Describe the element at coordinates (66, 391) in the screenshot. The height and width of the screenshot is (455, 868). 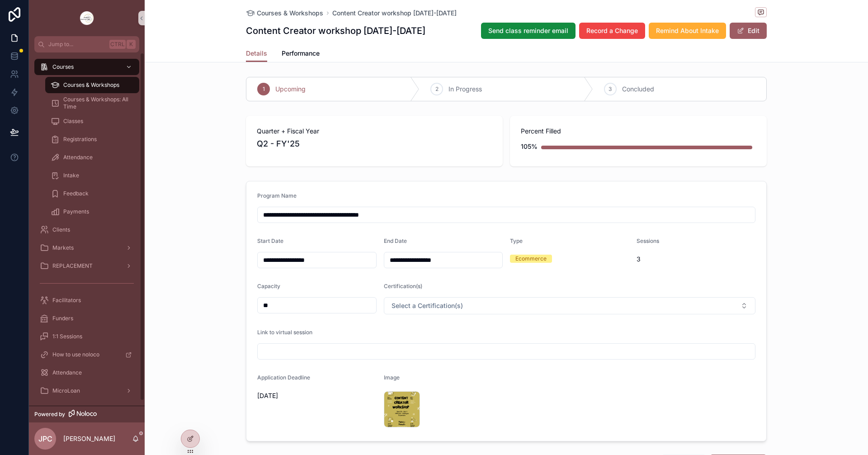
I see `span: MicroLoan` at that location.